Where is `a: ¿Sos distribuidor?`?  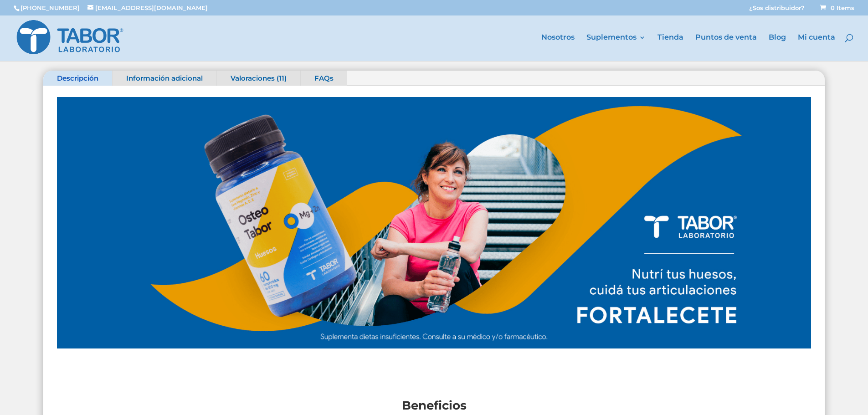 a: ¿Sos distribuidor? is located at coordinates (777, 10).